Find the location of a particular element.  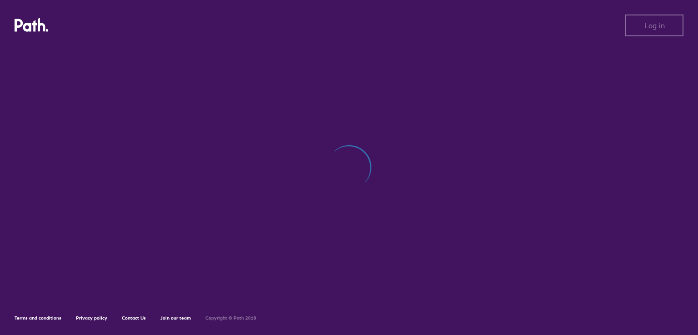

a: Privacy policy is located at coordinates (91, 318).